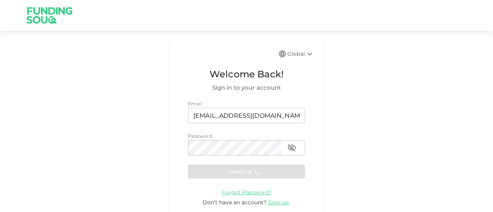  What do you see at coordinates (247, 74) in the screenshot?
I see `span: Welcome Back!` at bounding box center [247, 74].